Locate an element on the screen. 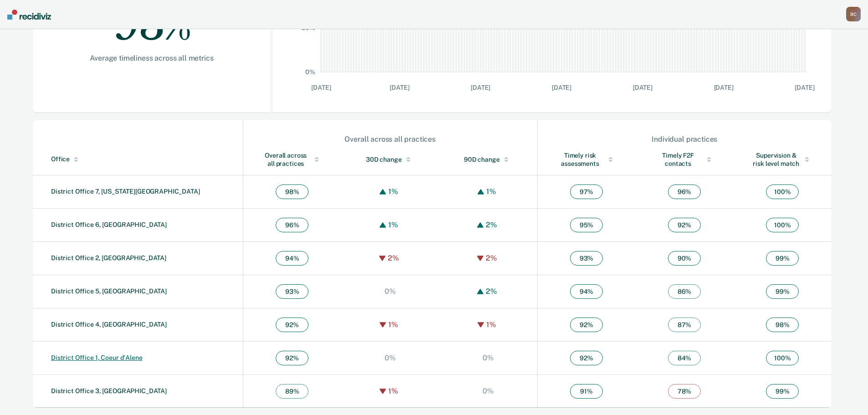 This screenshot has height=415, width=868. span: 86 % is located at coordinates (684, 292).